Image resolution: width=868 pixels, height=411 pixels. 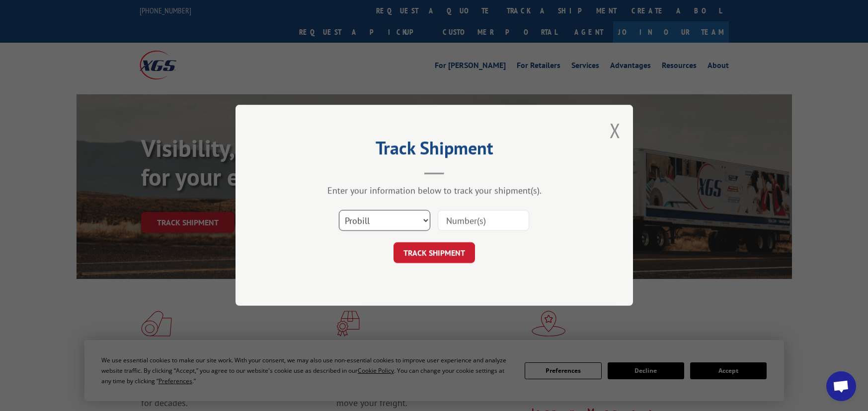 I want to click on button: Close modal, so click(x=615, y=130).